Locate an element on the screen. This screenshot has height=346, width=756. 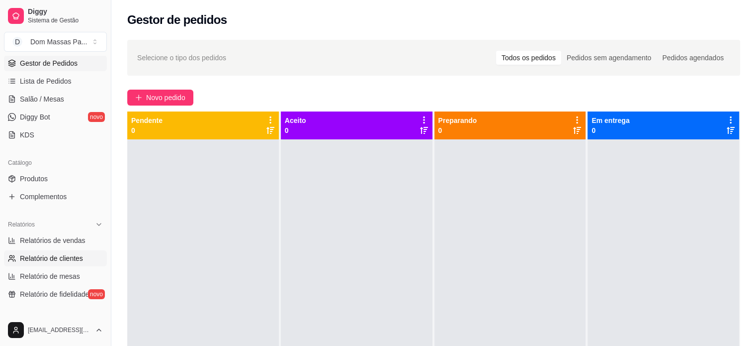
p: Pendente is located at coordinates (147, 120).